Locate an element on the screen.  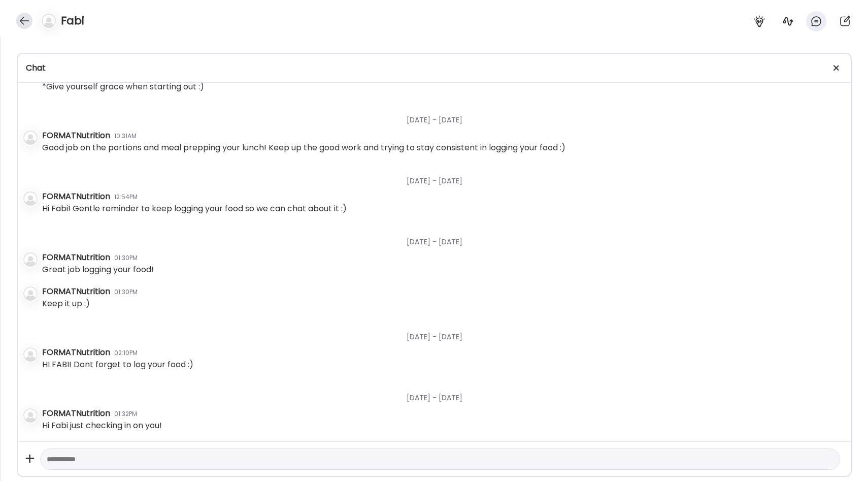
h4: Fabi is located at coordinates (72, 21).